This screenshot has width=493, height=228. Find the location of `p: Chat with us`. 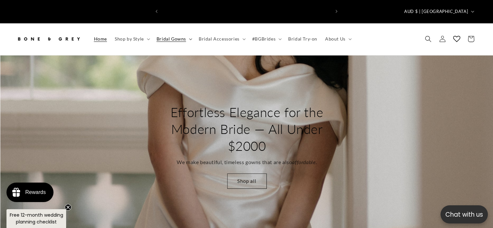

p: Chat with us is located at coordinates (464, 214).